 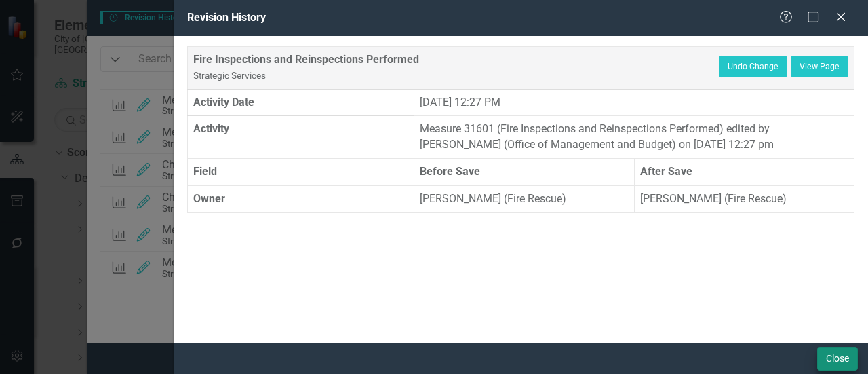 What do you see at coordinates (301, 102) in the screenshot?
I see `th: Activity Date` at bounding box center [301, 102].